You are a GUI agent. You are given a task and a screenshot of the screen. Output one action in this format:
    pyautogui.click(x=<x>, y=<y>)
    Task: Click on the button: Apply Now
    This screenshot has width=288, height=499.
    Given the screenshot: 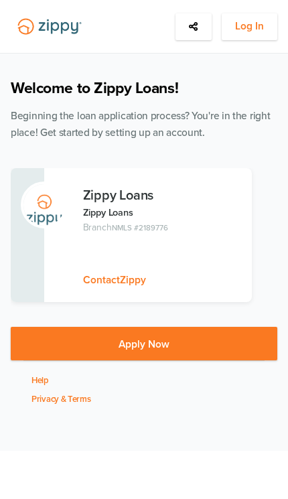 What is the action you would take?
    pyautogui.click(x=144, y=343)
    